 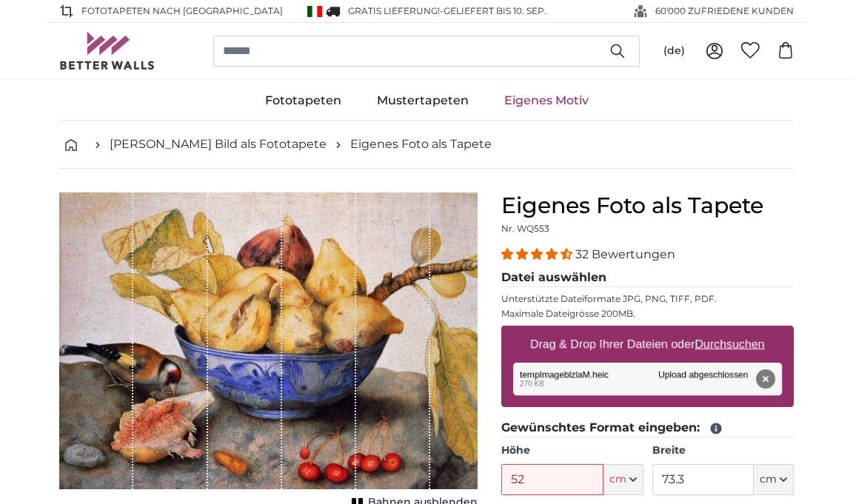 I want to click on img: Italien, so click(x=315, y=11).